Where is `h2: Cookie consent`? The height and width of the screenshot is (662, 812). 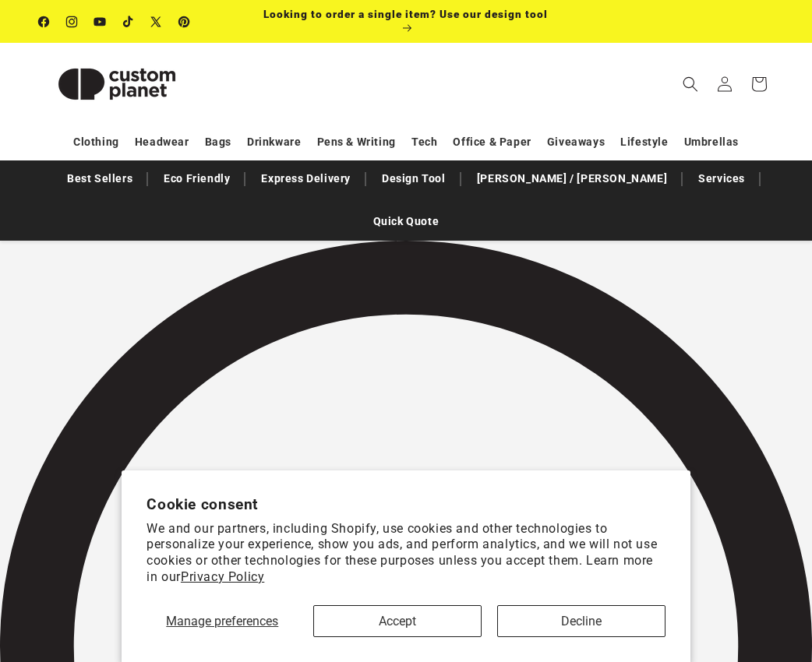 h2: Cookie consent is located at coordinates (405, 504).